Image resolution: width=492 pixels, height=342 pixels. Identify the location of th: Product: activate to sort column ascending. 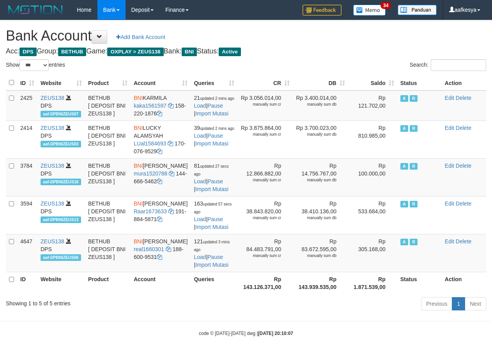
(108, 83).